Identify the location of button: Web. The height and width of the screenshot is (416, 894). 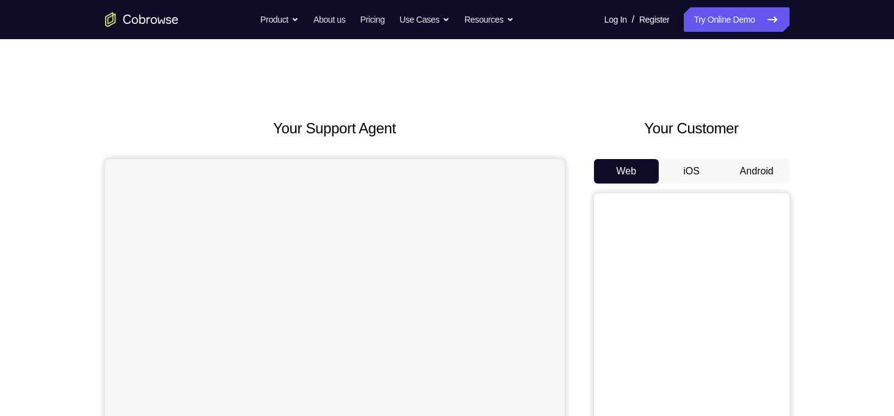
(626, 171).